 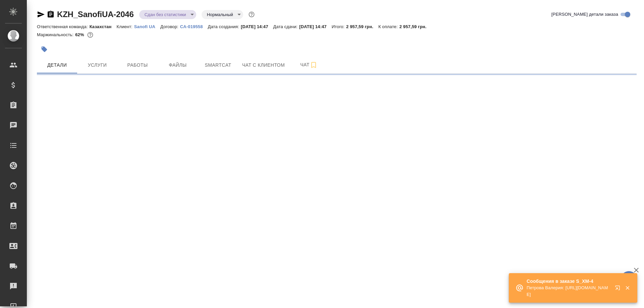 What do you see at coordinates (90, 35) in the screenshot?
I see `button: 0.00 UAH; 1823.00 RUB;` at bounding box center [90, 35].